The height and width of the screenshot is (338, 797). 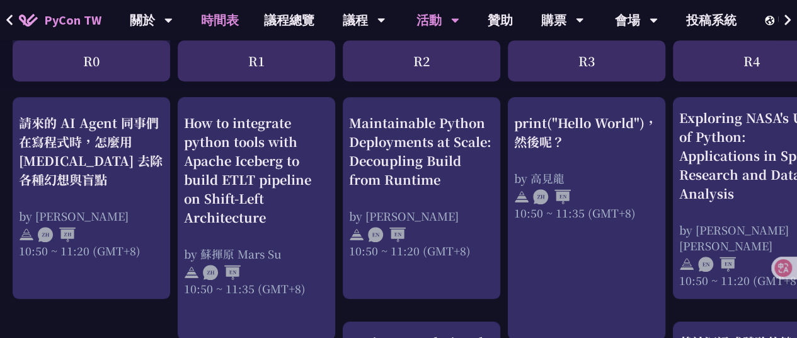 What do you see at coordinates (421, 151) in the screenshot?
I see `div: Maintainable Python Deployments at Scale: Decoupling Build from Runtime` at bounding box center [421, 151].